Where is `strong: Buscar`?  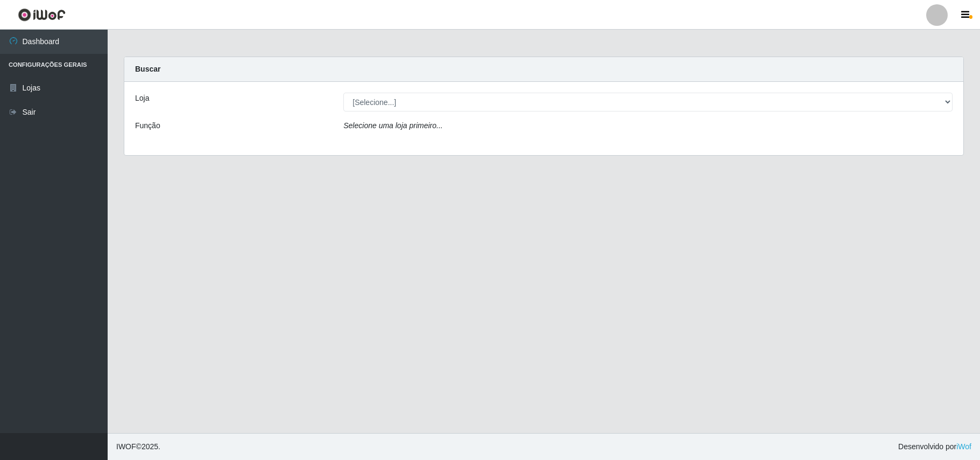 strong: Buscar is located at coordinates (147, 69).